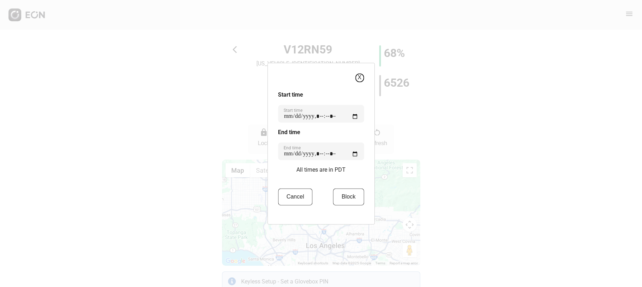  I want to click on label: Start time, so click(293, 110).